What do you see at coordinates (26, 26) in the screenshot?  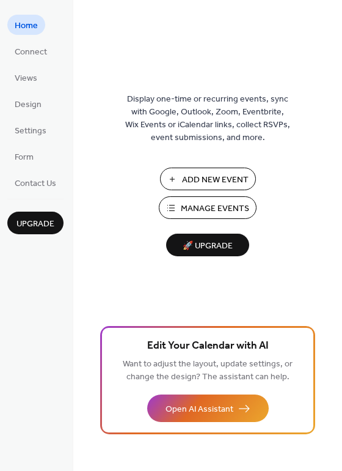 I see `span: Home` at bounding box center [26, 26].